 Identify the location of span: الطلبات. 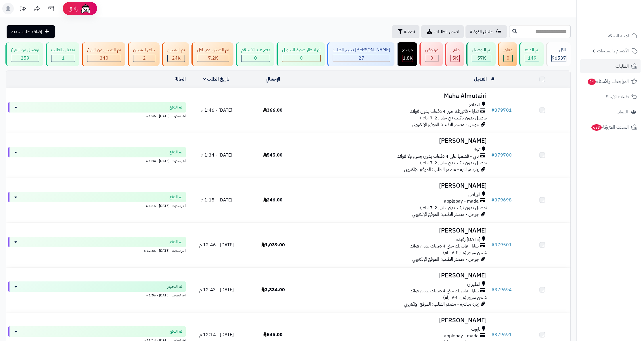
(622, 66).